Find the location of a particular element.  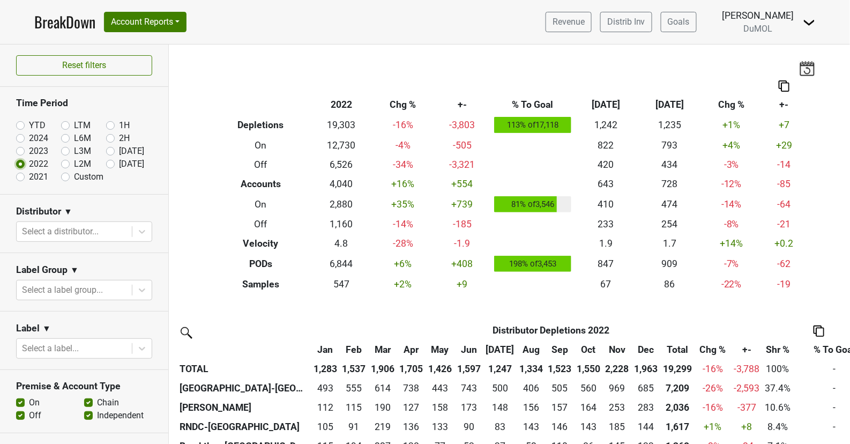

td: 156.334 is located at coordinates (531, 407).